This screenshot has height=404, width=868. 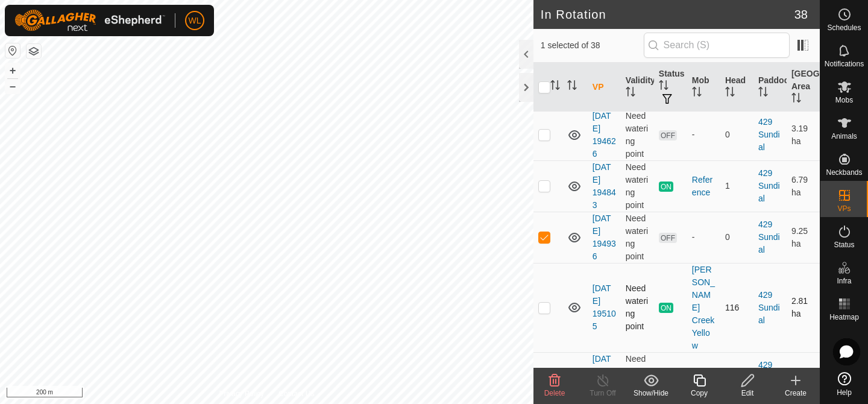 What do you see at coordinates (844, 245) in the screenshot?
I see `span: Status` at bounding box center [844, 245].